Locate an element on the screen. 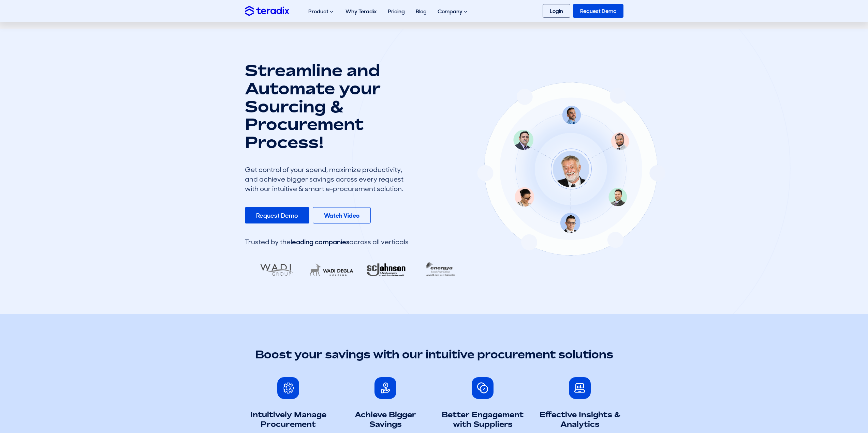  a: Login is located at coordinates (557, 11).